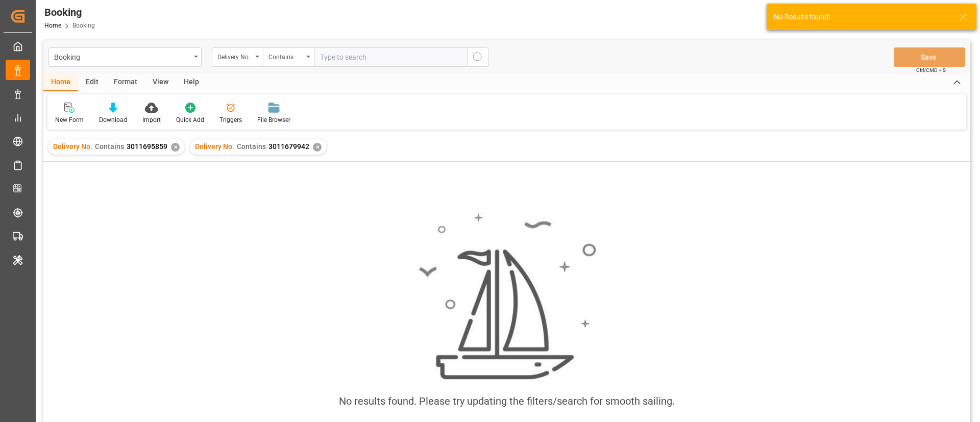 Image resolution: width=980 pixels, height=422 pixels. What do you see at coordinates (477, 57) in the screenshot?
I see `button: search button` at bounding box center [477, 57].